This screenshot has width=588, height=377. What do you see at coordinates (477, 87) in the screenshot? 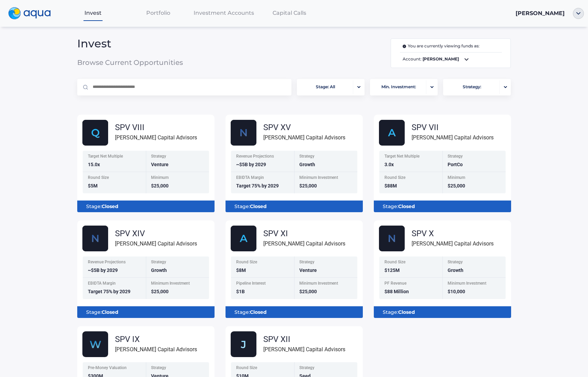
I see `button: Strategy:portfolio-arrow` at bounding box center [477, 87].